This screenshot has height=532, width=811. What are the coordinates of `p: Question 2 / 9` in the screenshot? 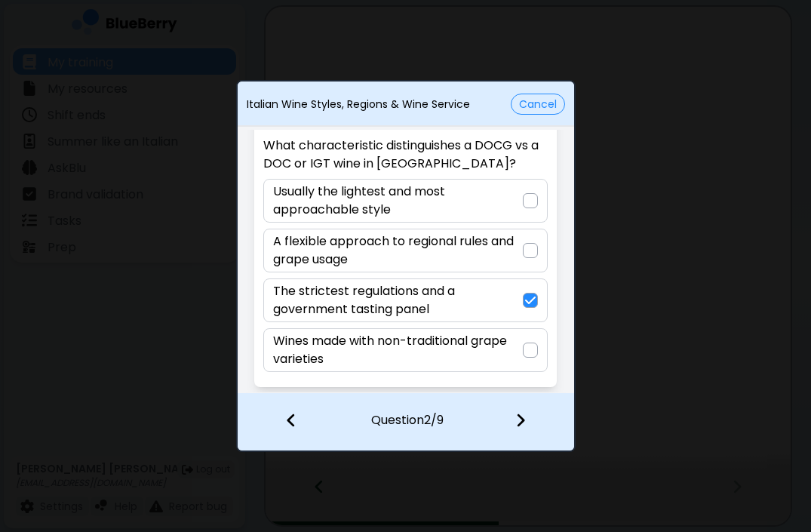 It's located at (408, 411).